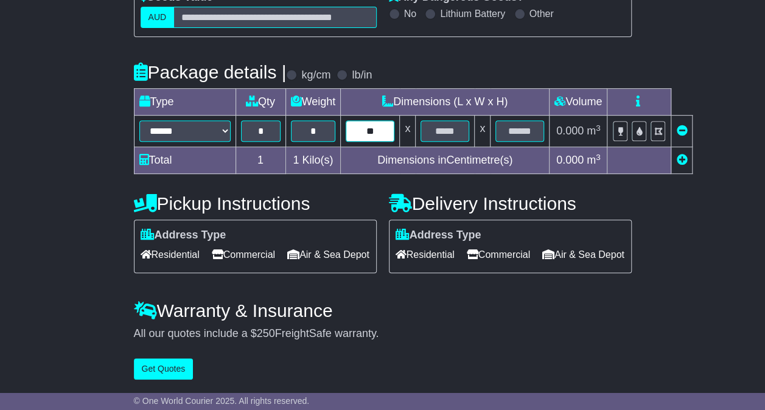  What do you see at coordinates (445, 161) in the screenshot?
I see `td: Dimensions in Centimetre(s)` at bounding box center [445, 161].